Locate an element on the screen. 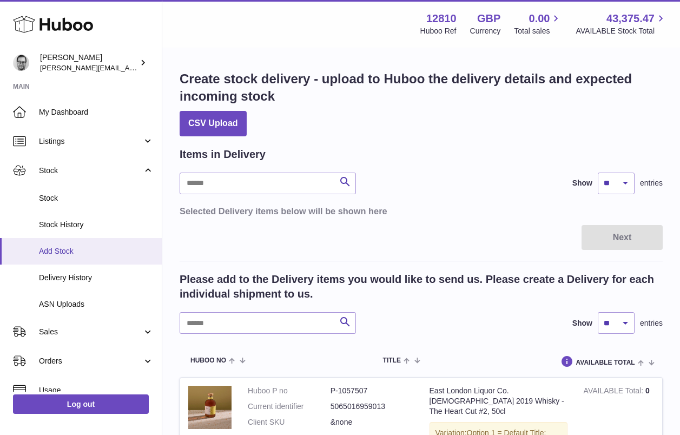 This screenshot has width=680, height=435. span: Delivery History is located at coordinates (96, 277).